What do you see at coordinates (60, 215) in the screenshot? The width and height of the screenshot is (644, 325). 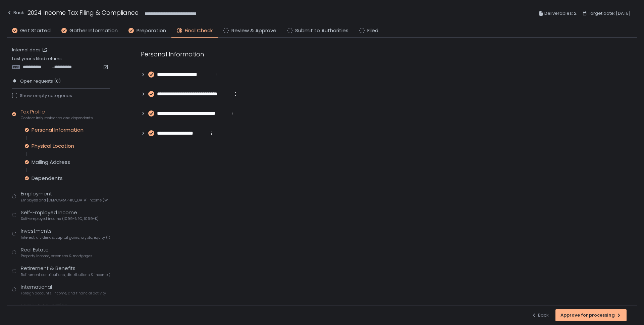 I see `div: Self-Employed Income` at bounding box center [60, 215].